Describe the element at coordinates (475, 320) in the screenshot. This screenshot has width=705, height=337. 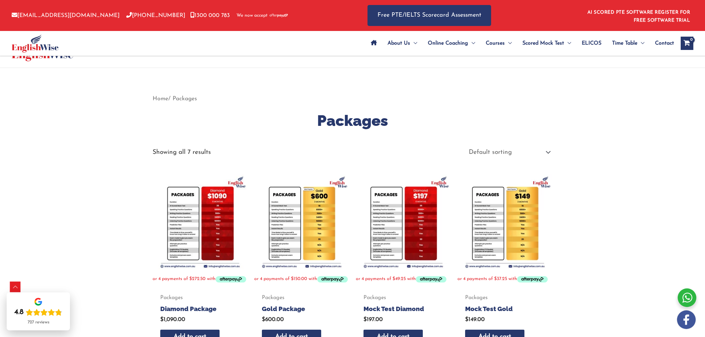
I see `bdi: 149.00` at that location.